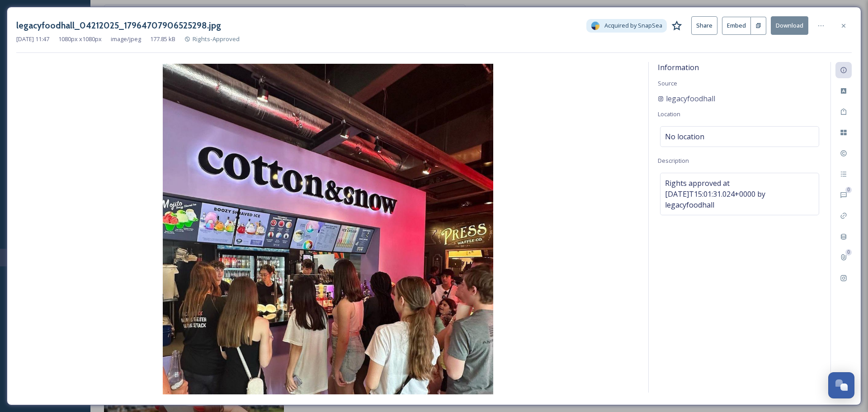 This screenshot has height=412, width=868. I want to click on span: Rights-Approved, so click(216, 39).